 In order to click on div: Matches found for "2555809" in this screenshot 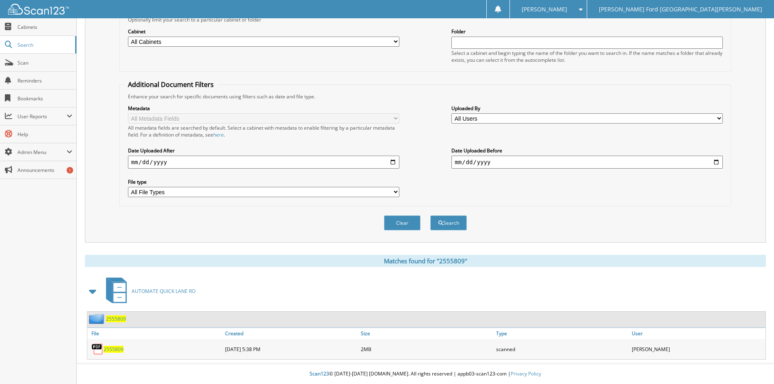, I will do `click(425, 261)`.